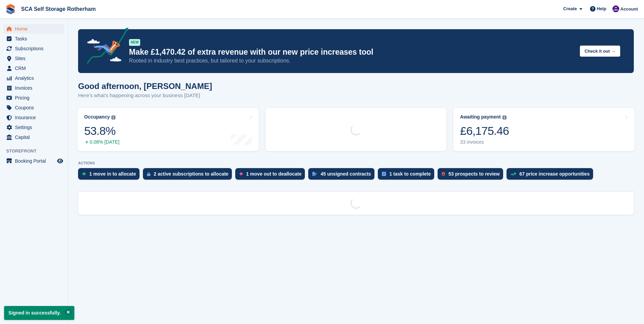  What do you see at coordinates (35, 137) in the screenshot?
I see `span: Capital` at bounding box center [35, 137].